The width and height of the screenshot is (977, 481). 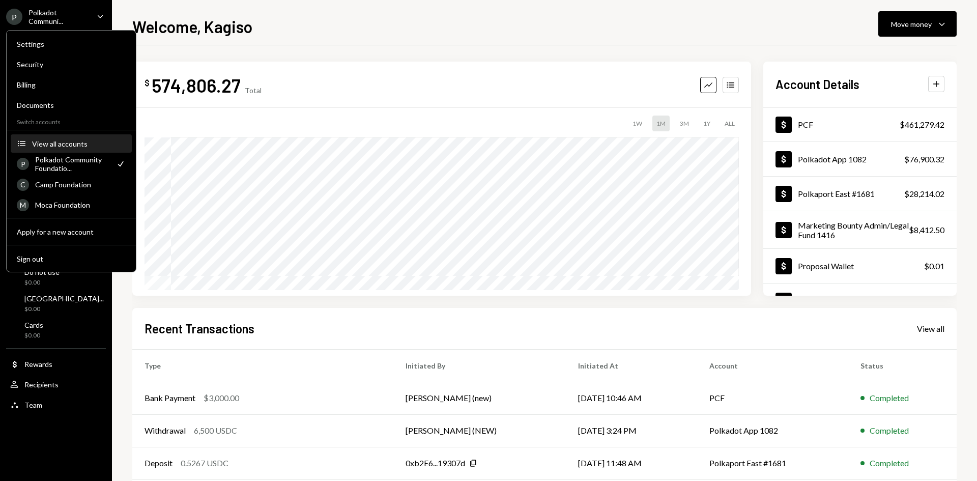 I want to click on div: Team, so click(x=33, y=405).